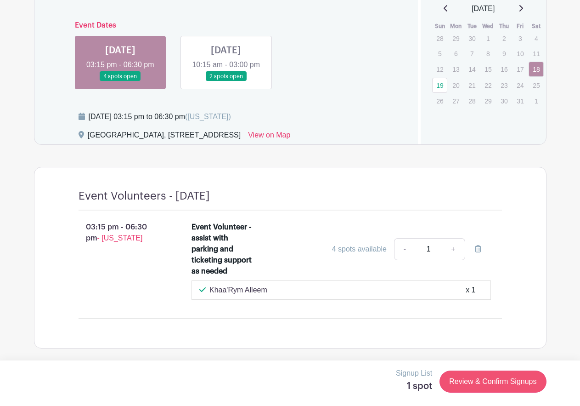 This screenshot has width=580, height=406. Describe the element at coordinates (488, 26) in the screenshot. I see `th: Wed` at that location.